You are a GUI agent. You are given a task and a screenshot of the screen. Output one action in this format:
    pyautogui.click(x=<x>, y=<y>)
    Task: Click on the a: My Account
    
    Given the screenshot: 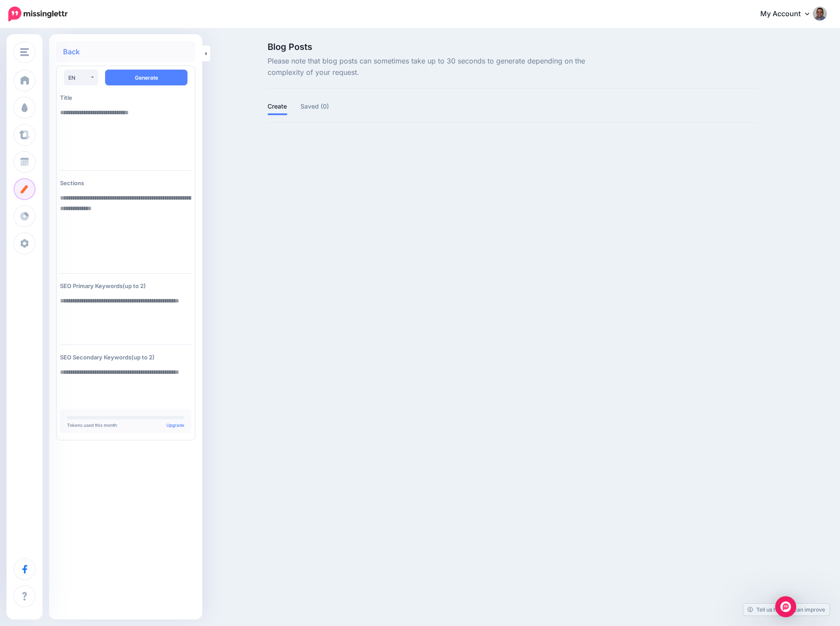 What is the action you would take?
    pyautogui.click(x=789, y=14)
    